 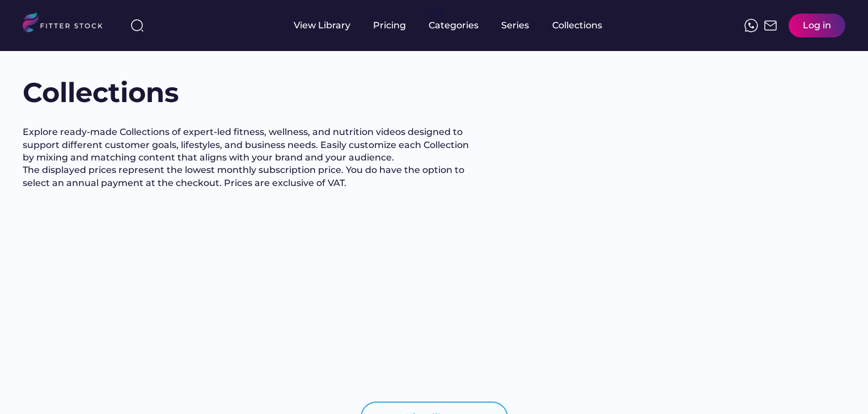 What do you see at coordinates (100, 92) in the screenshot?
I see `h1: Collections` at bounding box center [100, 92].